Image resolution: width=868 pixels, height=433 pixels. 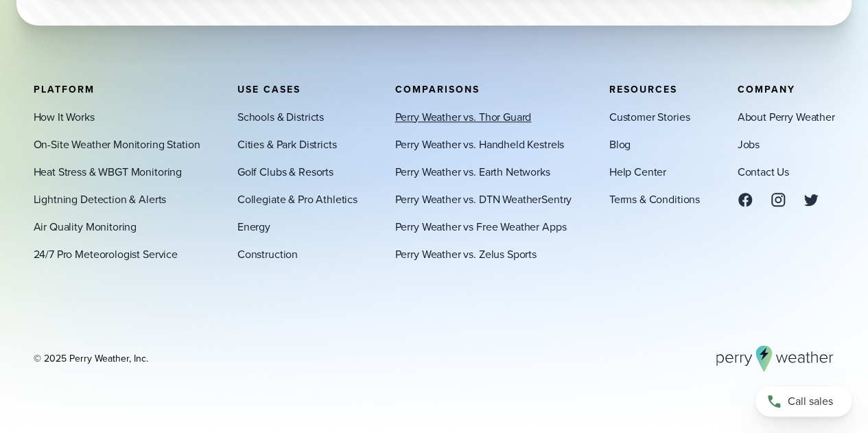 What do you see at coordinates (64, 89) in the screenshot?
I see `span: Platform` at bounding box center [64, 89].